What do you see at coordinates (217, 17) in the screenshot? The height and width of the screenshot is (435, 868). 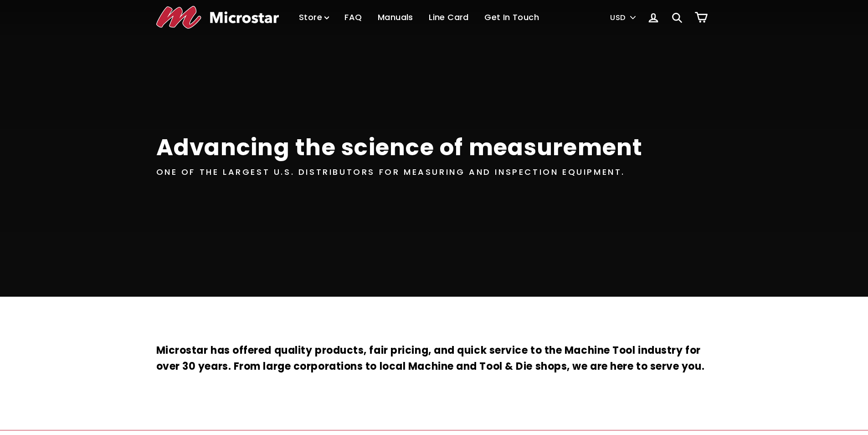 I see `img: Microstar Electronics` at bounding box center [217, 17].